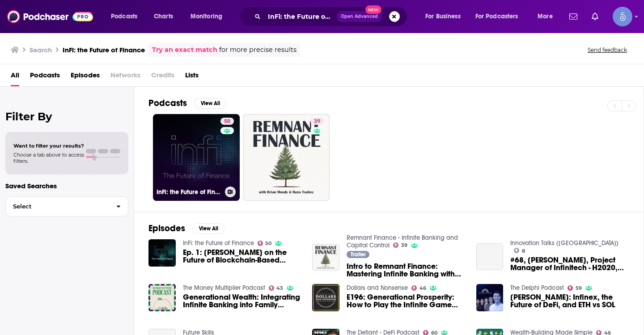 Image resolution: width=644 pixels, height=335 pixels. I want to click on span: 60, so click(434, 333).